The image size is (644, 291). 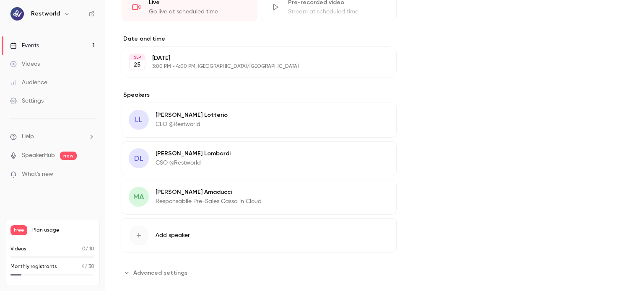 What do you see at coordinates (139, 197) in the screenshot?
I see `span: MA` at bounding box center [139, 197].